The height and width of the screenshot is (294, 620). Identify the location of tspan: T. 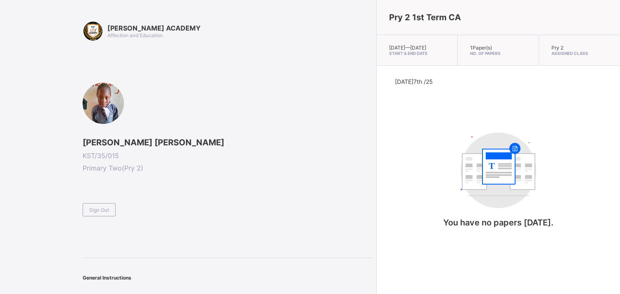
(491, 166).